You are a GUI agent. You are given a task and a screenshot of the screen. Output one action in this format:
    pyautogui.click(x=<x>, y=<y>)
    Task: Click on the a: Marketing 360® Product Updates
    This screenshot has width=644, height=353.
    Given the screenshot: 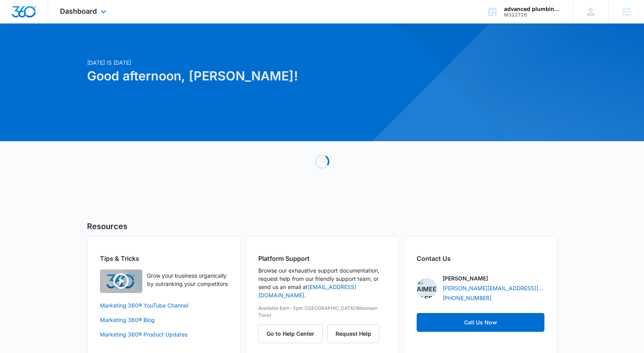 What is the action you would take?
    pyautogui.click(x=164, y=334)
    